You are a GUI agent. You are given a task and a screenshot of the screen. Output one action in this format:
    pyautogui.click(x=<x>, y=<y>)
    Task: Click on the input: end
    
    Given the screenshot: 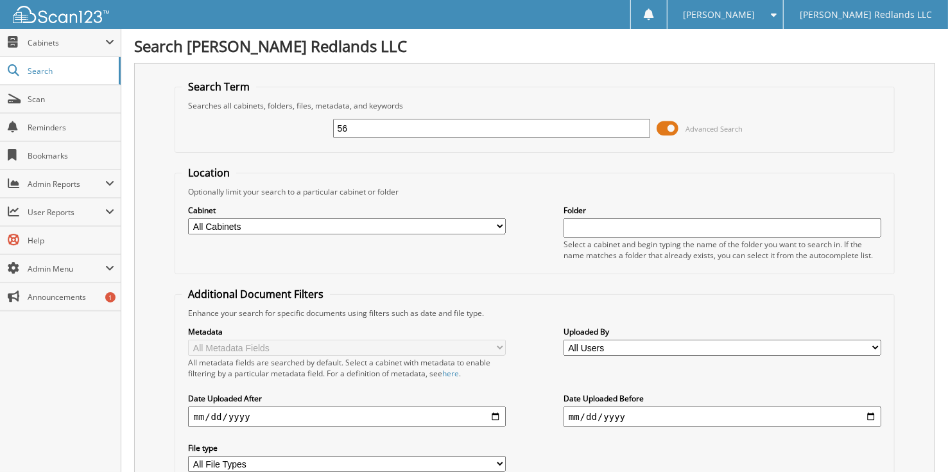 What is the action you would take?
    pyautogui.click(x=722, y=416)
    